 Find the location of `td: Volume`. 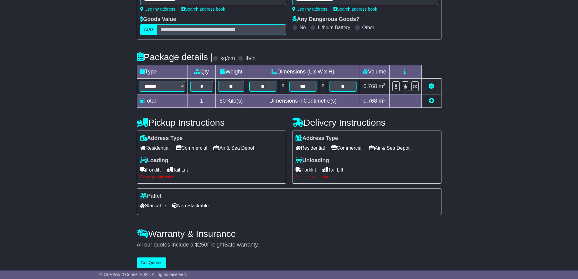

td: Volume is located at coordinates (375, 72).